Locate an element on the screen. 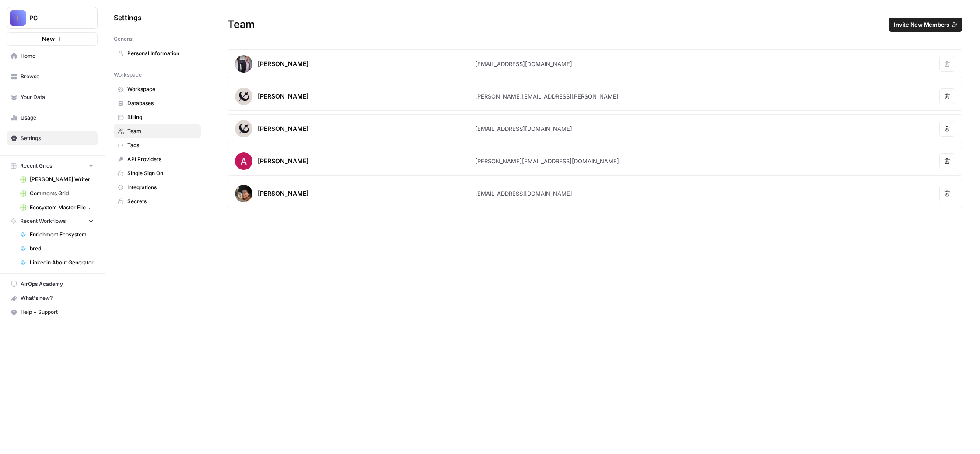  span: Help + Support is located at coordinates (57, 312).